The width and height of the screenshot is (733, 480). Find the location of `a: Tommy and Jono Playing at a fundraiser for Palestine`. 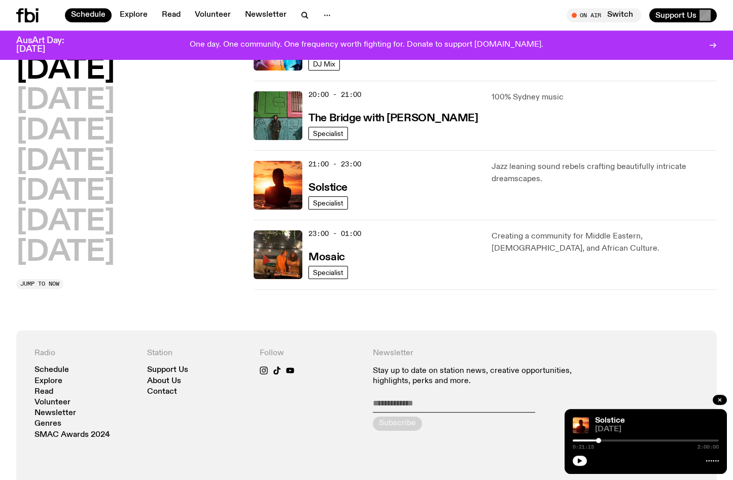

a: Tommy and Jono Playing at a fundraiser for Palestine is located at coordinates (278, 255).